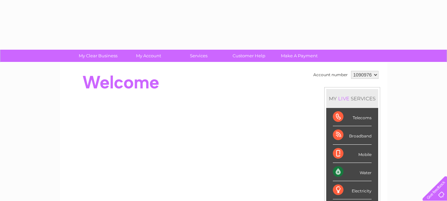 The image size is (447, 201). What do you see at coordinates (352, 98) in the screenshot?
I see `div: MY SERVICES` at bounding box center [352, 98].